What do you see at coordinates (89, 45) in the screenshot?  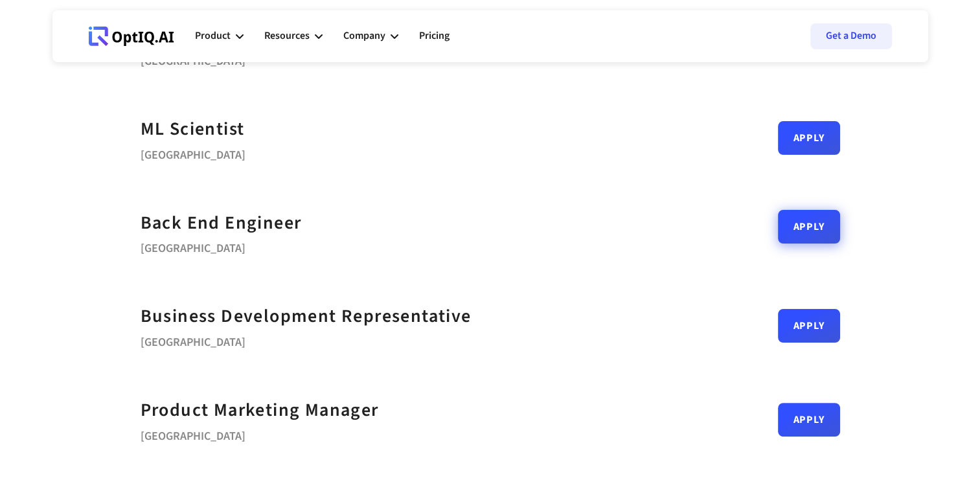 I see `div: Webflow Homepage` at bounding box center [89, 45].